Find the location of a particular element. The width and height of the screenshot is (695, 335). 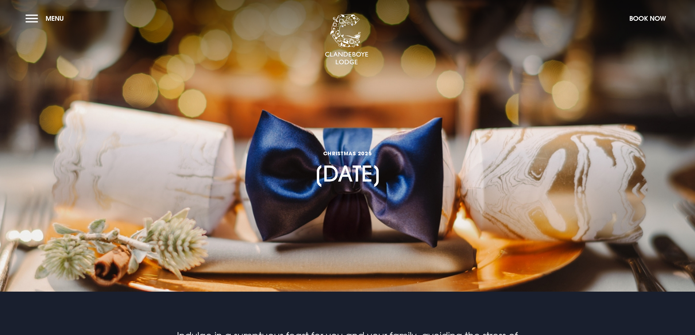

button: Menu is located at coordinates (46, 18).